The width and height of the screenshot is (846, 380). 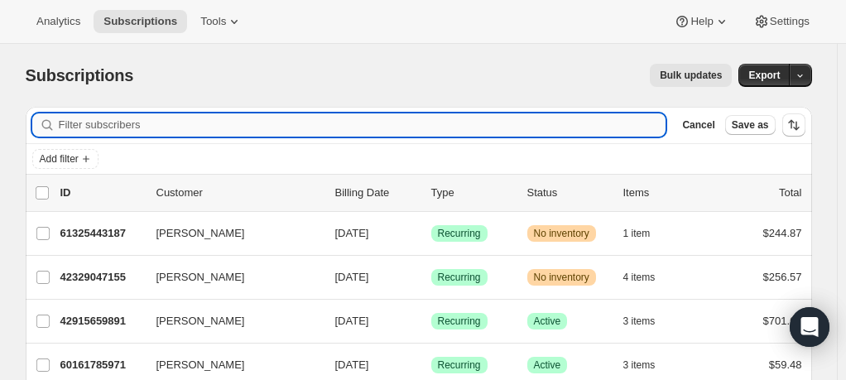 I want to click on button: Export, so click(x=764, y=75).